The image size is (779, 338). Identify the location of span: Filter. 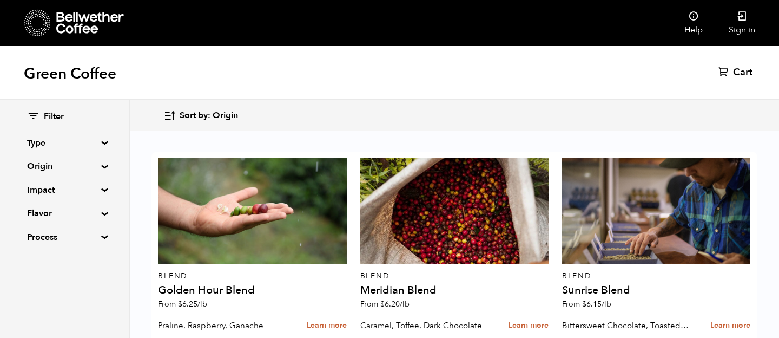
(54, 117).